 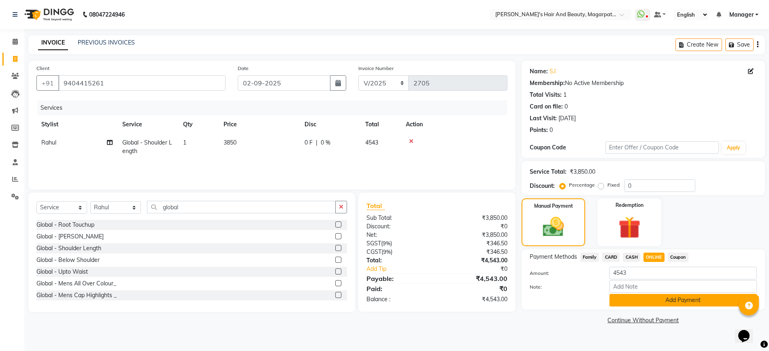 What do you see at coordinates (662, 147) in the screenshot?
I see `input: Enter Offer / Coupon Code` at bounding box center [662, 147].